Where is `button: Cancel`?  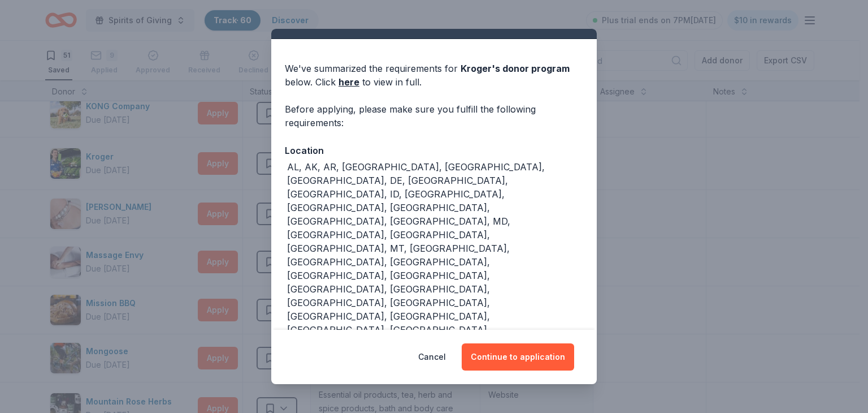 button: Cancel is located at coordinates (432, 357).